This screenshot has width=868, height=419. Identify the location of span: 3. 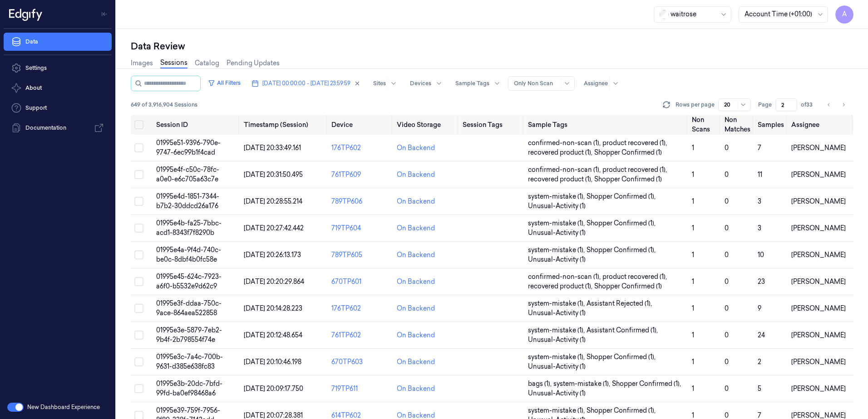
(760, 229).